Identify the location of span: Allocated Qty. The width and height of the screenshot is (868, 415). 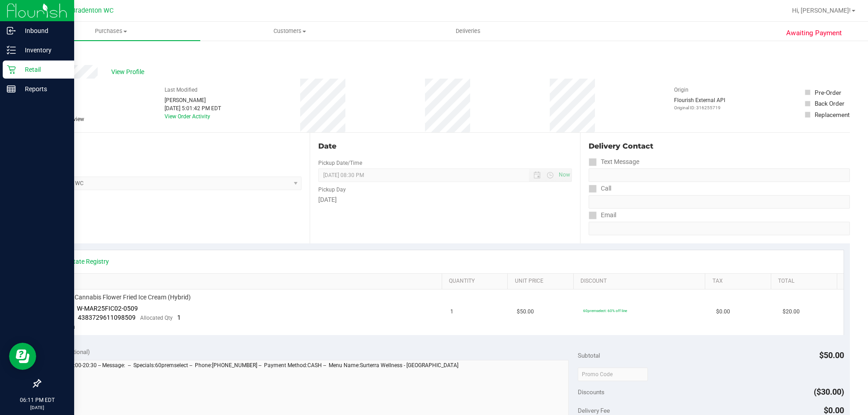
(156, 318).